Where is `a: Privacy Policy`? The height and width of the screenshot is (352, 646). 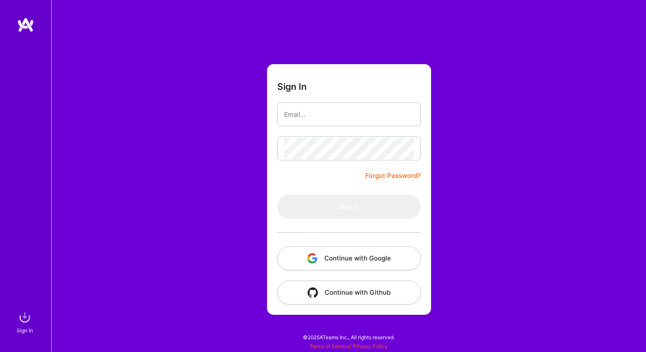
a: Privacy Policy is located at coordinates (370, 346).